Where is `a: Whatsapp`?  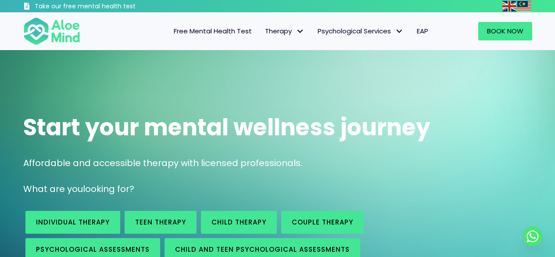 a: Whatsapp is located at coordinates (533, 236).